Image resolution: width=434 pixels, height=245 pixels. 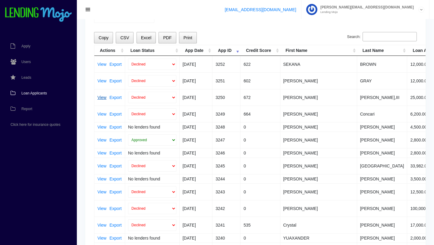 I want to click on span: Click here for insurance quotes, so click(x=35, y=124).